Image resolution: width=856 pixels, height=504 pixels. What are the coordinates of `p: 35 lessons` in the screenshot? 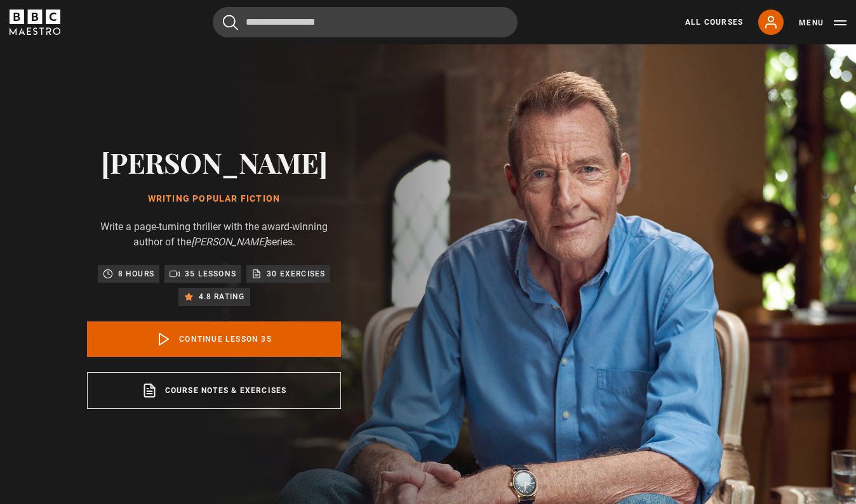 It's located at (210, 274).